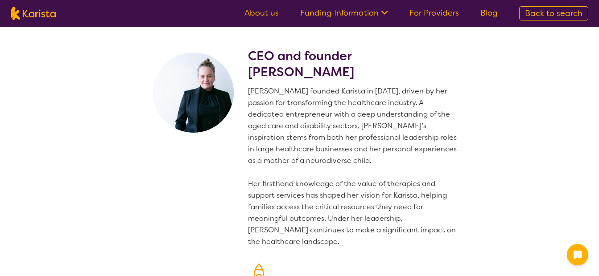  I want to click on a: Back to search, so click(553, 13).